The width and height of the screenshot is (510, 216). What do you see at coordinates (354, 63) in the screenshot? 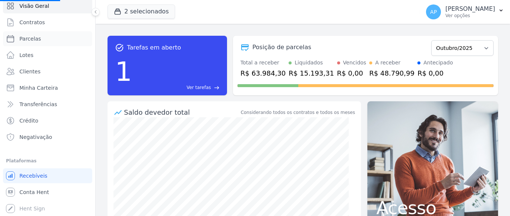
I see `div: Vencidos` at bounding box center [354, 63].